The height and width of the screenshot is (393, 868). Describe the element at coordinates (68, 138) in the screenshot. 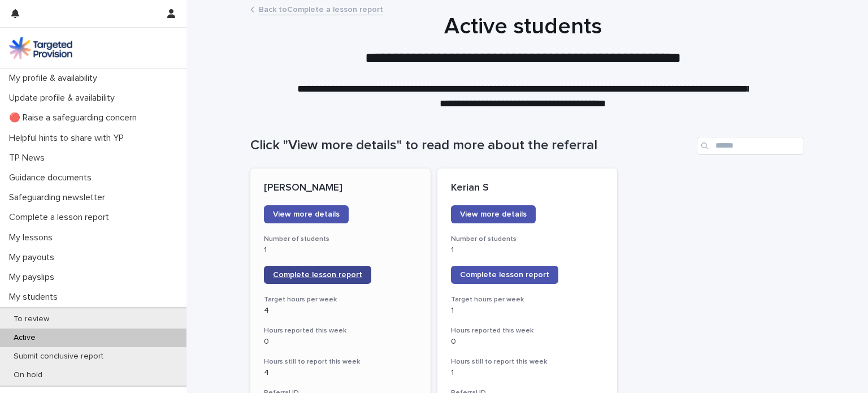

I see `p: Helpful hints to share with YP` at that location.